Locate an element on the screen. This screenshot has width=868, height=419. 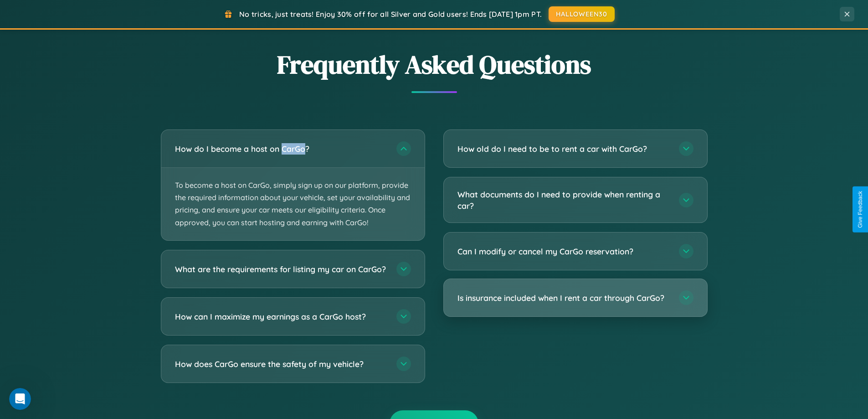
h3: Is insurance included when I rent a car through CarGo? is located at coordinates (563, 297).